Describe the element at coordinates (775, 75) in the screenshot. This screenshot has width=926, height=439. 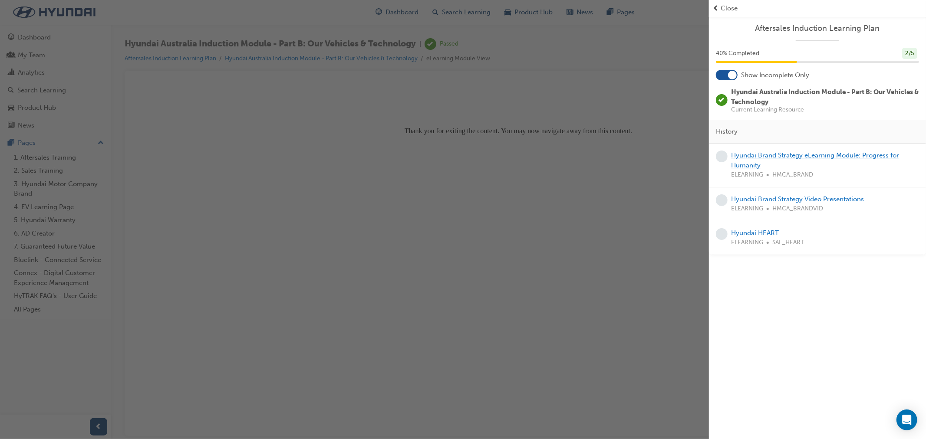
I see `span: Show Incomplete Only` at that location.